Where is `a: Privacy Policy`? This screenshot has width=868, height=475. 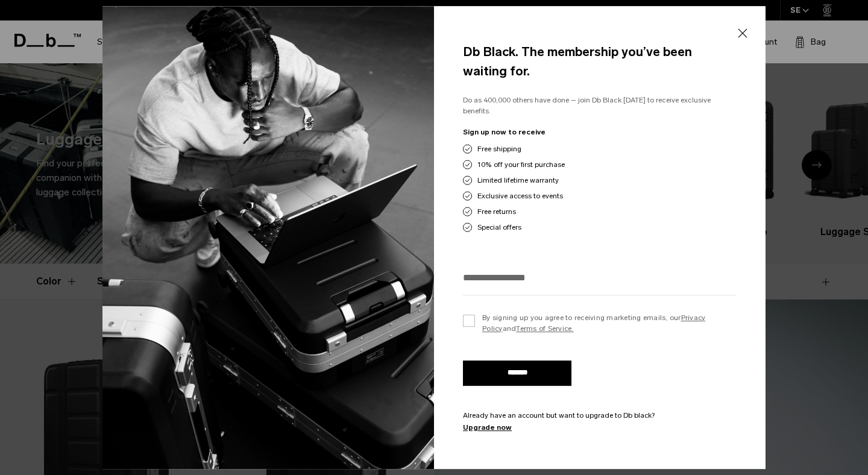
a: Privacy Policy is located at coordinates (594, 323).